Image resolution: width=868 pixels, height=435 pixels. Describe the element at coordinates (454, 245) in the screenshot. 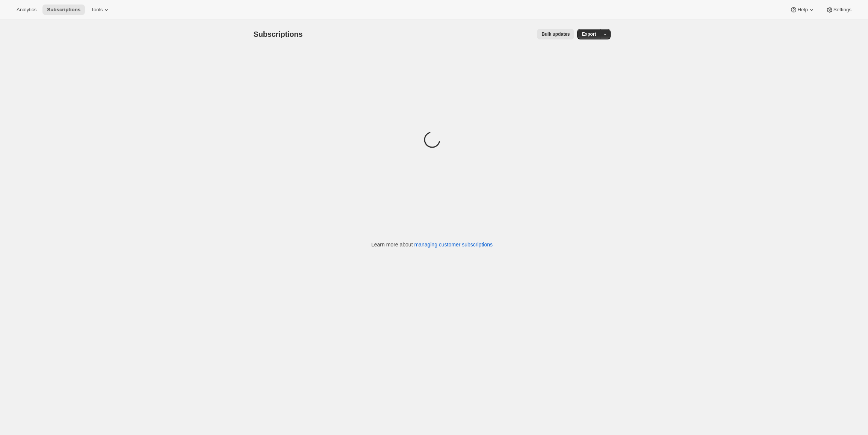

I see `a: managing customer subscriptions` at that location.